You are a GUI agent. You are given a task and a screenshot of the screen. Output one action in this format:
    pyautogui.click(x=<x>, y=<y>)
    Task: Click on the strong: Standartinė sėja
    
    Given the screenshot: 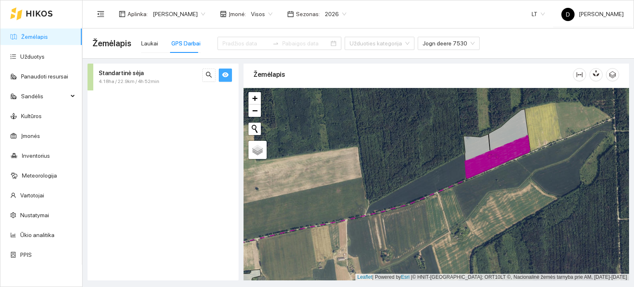 What is the action you would take?
    pyautogui.click(x=121, y=73)
    